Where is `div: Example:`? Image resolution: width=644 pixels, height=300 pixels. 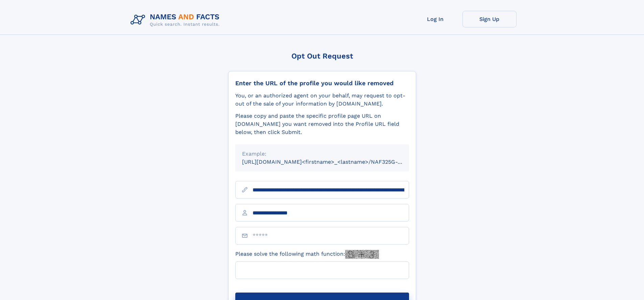 div: Example: is located at coordinates (322, 154).